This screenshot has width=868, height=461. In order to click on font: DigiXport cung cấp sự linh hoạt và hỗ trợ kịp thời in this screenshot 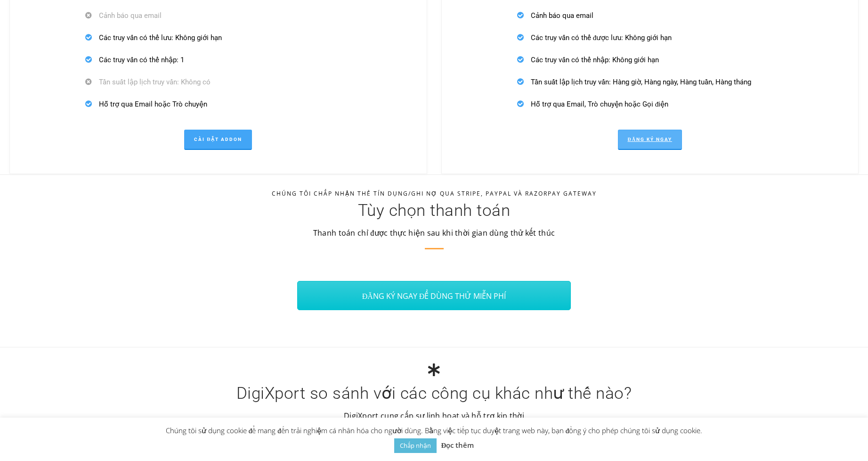, I will do `click(434, 415)`.